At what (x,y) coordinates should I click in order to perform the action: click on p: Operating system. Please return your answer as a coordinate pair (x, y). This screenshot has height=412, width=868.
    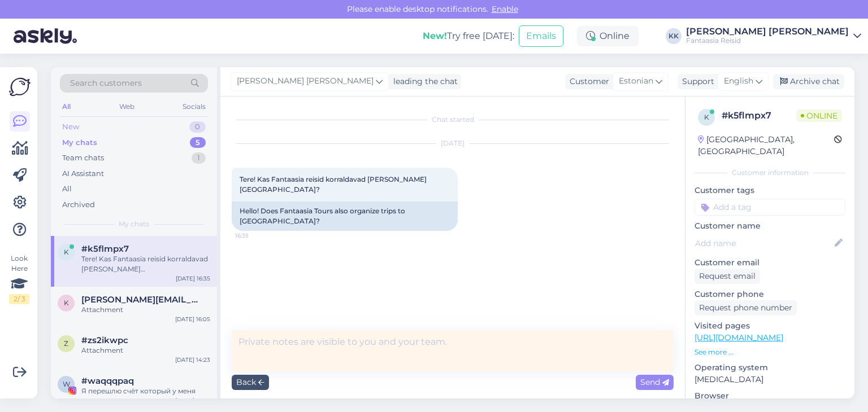
    Looking at the image, I should click on (770, 368).